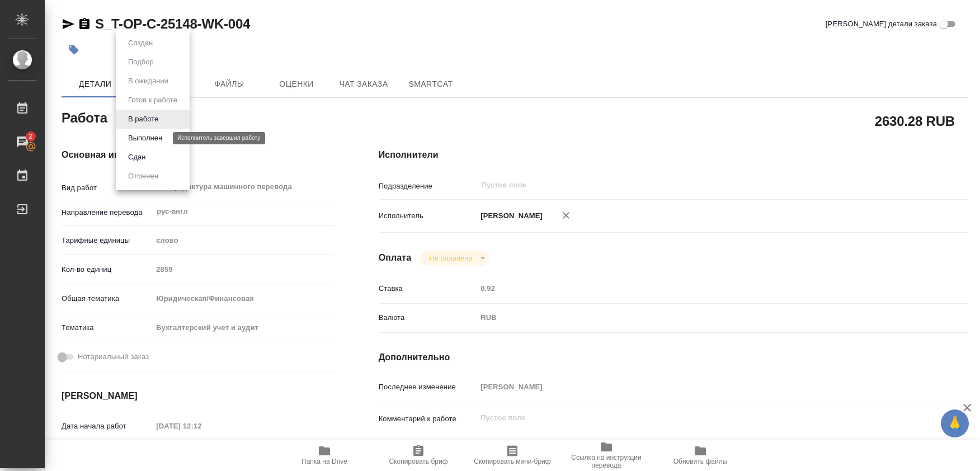  What do you see at coordinates (136, 157) in the screenshot?
I see `button: Сдан` at bounding box center [136, 157].